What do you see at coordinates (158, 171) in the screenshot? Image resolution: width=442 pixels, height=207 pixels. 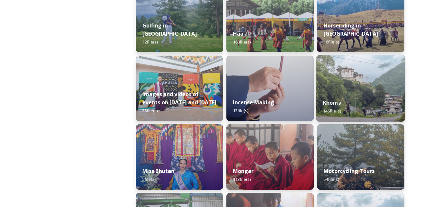 I see `strong: Miss Bhutan` at bounding box center [158, 171].